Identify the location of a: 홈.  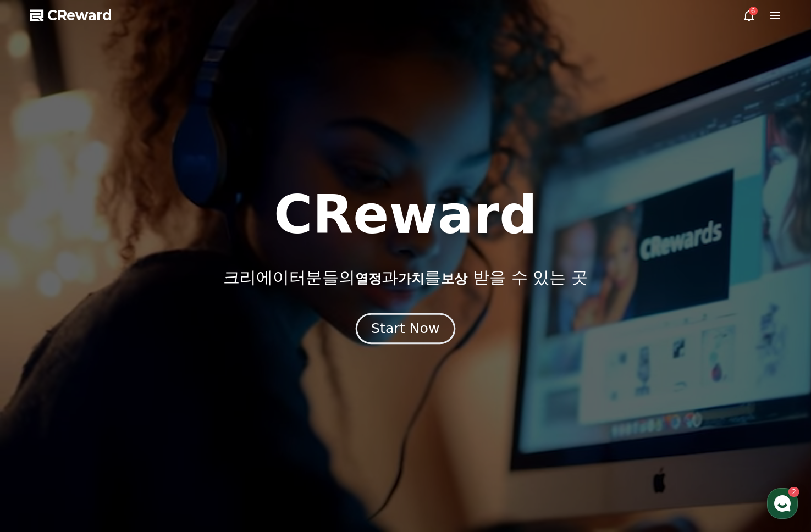
(38, 362).